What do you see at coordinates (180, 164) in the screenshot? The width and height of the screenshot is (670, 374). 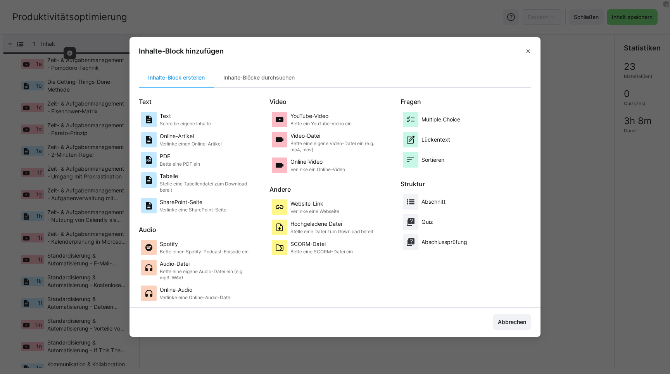 I see `p: Bette eine PDF ein` at bounding box center [180, 164].